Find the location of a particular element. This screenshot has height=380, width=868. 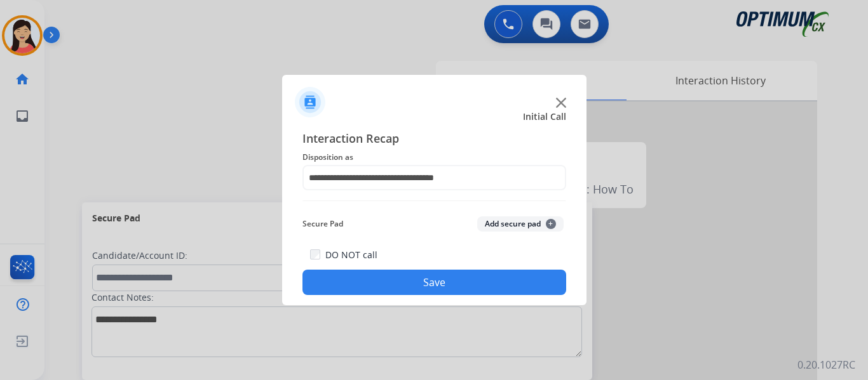

span: Interaction Recap is located at coordinates (434, 140).